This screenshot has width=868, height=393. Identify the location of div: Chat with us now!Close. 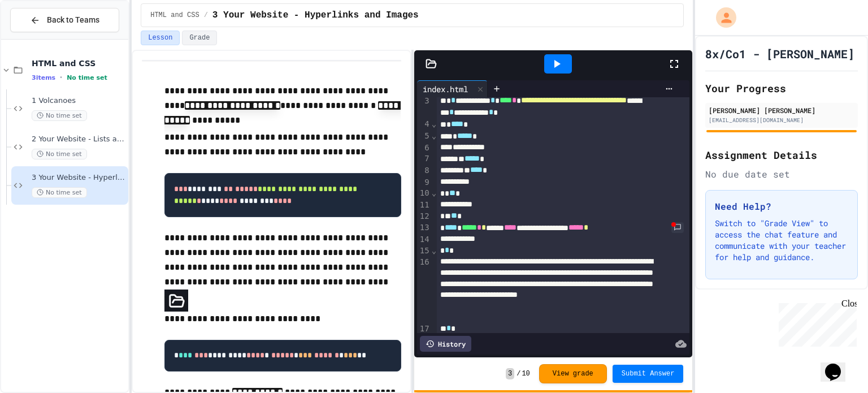
(41, 38).